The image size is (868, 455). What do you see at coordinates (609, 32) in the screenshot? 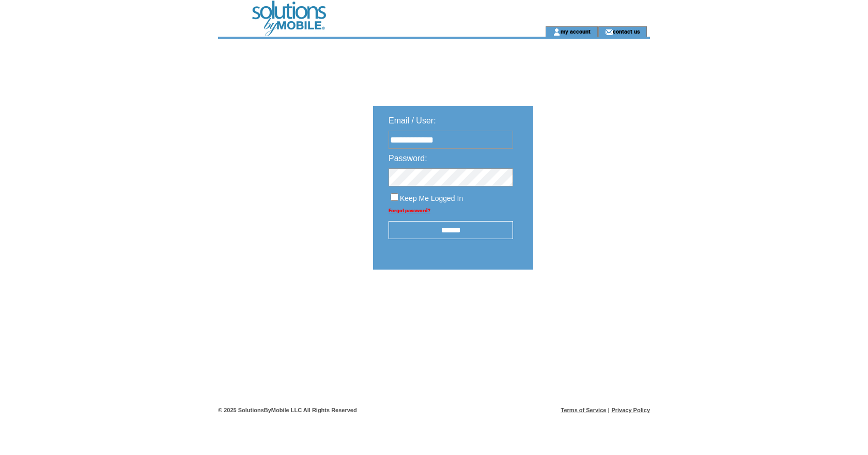
I see `img: contact_us_icon.gif;jsessionid=6232F5BB0BF85DD3B1030F008DFFD700` at bounding box center [609, 32].